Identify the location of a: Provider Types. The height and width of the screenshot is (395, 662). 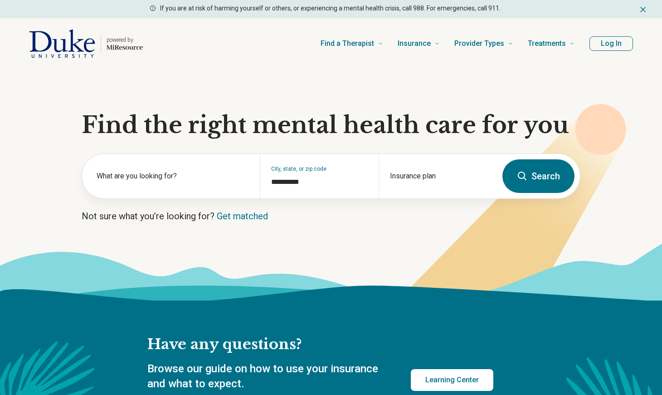
(484, 44).